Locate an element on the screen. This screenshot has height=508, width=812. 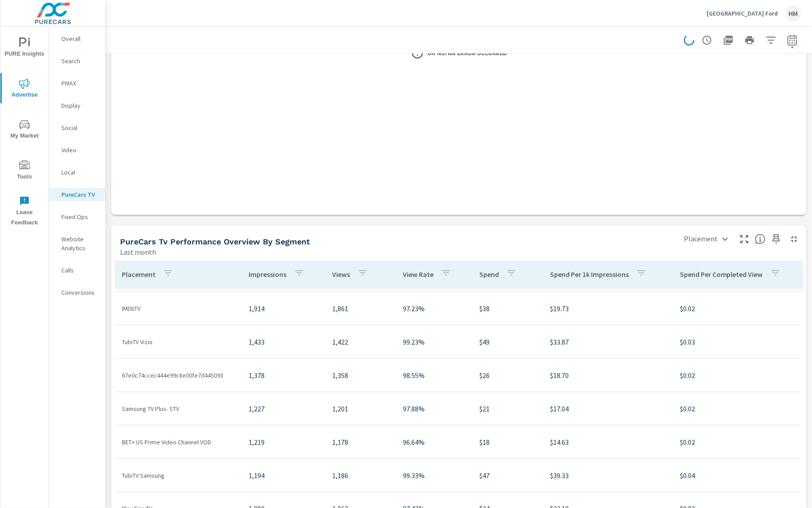
p: IMDbTV is located at coordinates (179, 309).